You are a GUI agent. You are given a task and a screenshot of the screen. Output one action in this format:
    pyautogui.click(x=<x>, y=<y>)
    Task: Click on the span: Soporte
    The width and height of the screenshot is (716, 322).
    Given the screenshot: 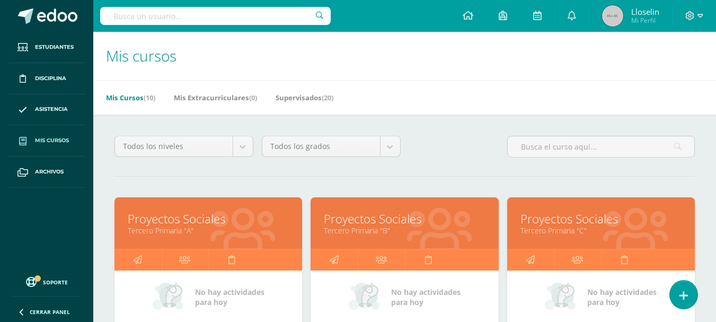 What is the action you would take?
    pyautogui.click(x=55, y=282)
    